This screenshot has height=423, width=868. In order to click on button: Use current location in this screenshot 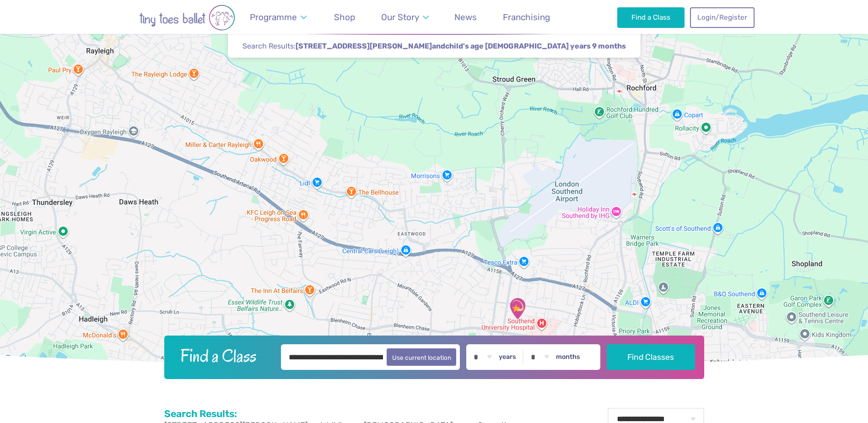, I will do `click(421, 357)`.